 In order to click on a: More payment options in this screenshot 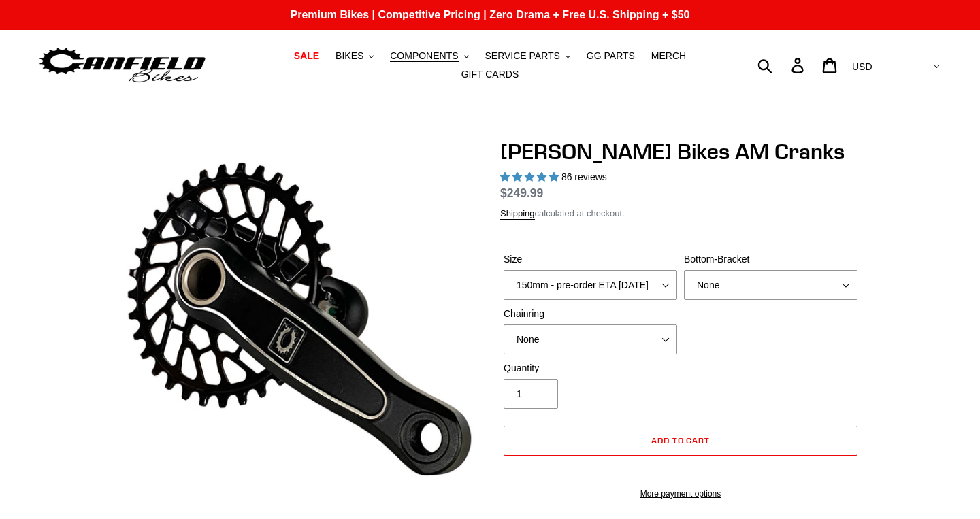, I will do `click(680, 494)`.